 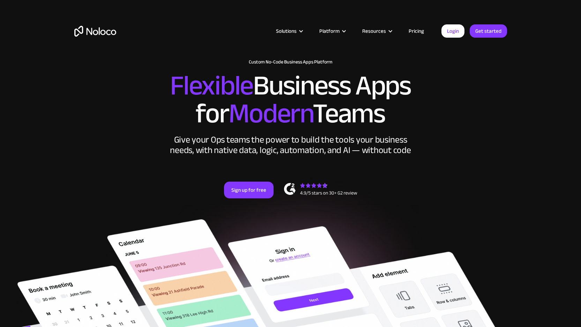 What do you see at coordinates (291, 100) in the screenshot?
I see `h2: Business Apps for Teams` at bounding box center [291, 100].